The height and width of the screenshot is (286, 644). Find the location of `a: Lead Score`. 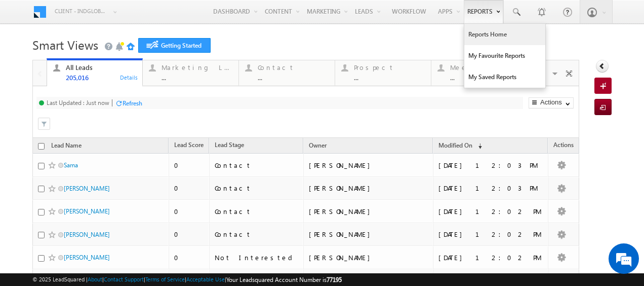

a: Lead Score is located at coordinates (189, 146).